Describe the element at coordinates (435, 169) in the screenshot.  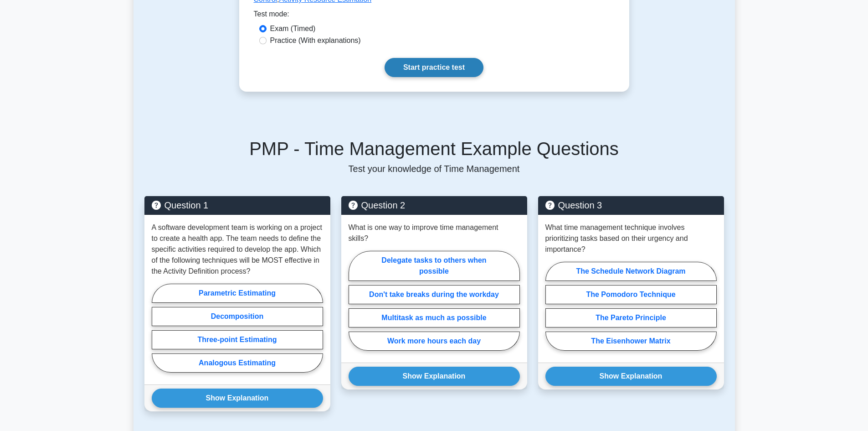
I see `p: Test your knowledge of Time Management` at that location.